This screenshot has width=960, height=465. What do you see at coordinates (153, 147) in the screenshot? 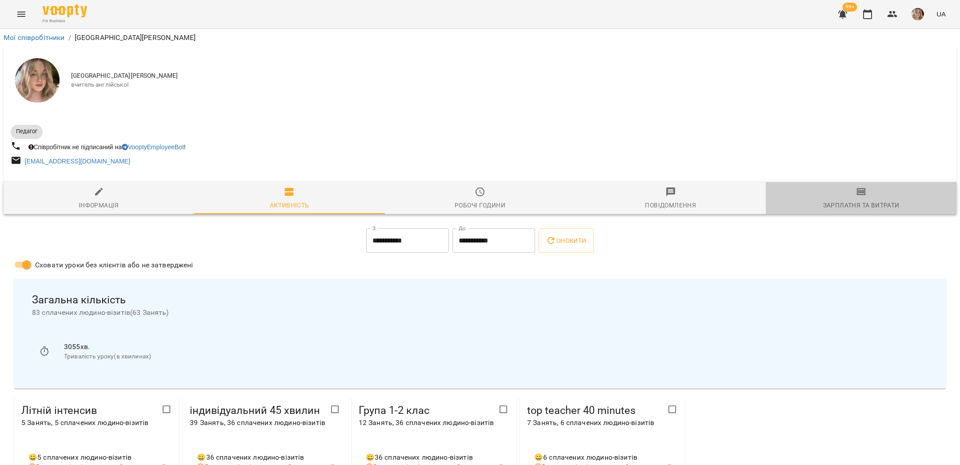
I see `a: VooptyEmployeeBot` at bounding box center [153, 147].